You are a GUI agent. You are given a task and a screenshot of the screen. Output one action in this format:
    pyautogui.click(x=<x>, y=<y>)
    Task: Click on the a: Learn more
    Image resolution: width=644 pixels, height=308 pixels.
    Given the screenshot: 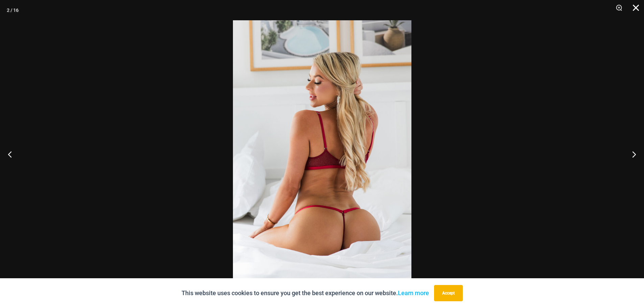 What is the action you would take?
    pyautogui.click(x=413, y=293)
    